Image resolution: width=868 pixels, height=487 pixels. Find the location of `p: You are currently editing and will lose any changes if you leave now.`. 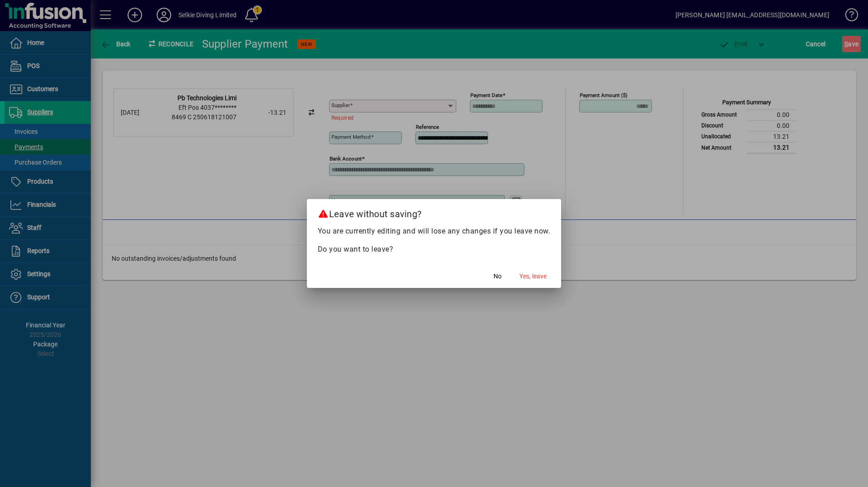

p: You are currently editing and will lose any changes if you leave now. is located at coordinates (434, 232).